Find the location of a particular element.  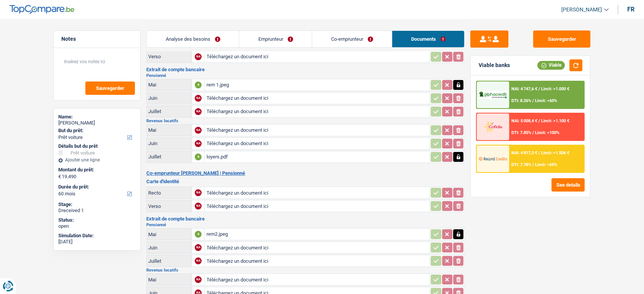

div: rem 1.jpeg is located at coordinates (317, 85).